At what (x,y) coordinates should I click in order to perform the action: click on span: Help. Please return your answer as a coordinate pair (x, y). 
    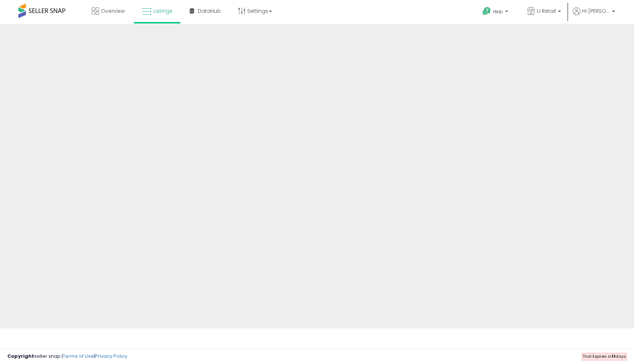
    Looking at the image, I should click on (498, 12).